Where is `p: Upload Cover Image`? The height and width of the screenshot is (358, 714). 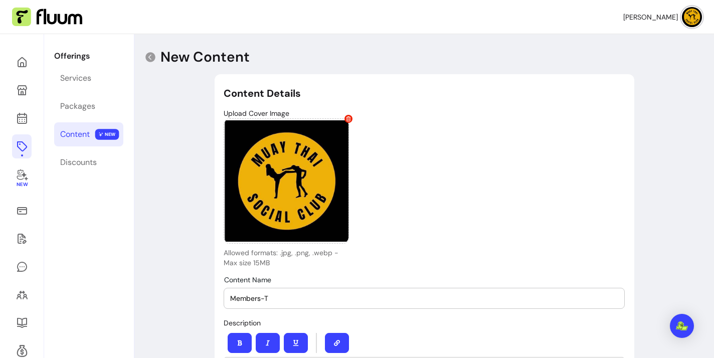
p: Upload Cover Image is located at coordinates (424, 113).